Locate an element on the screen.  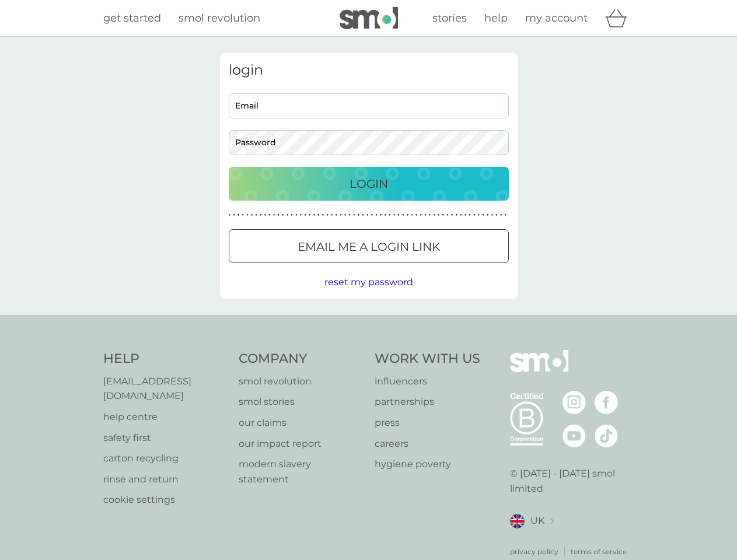
p: influencers is located at coordinates (427, 381).